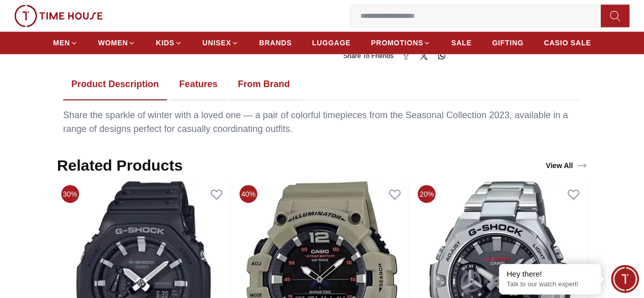 The height and width of the screenshot is (298, 644). What do you see at coordinates (331, 43) in the screenshot?
I see `a: LUGGAGE` at bounding box center [331, 43].